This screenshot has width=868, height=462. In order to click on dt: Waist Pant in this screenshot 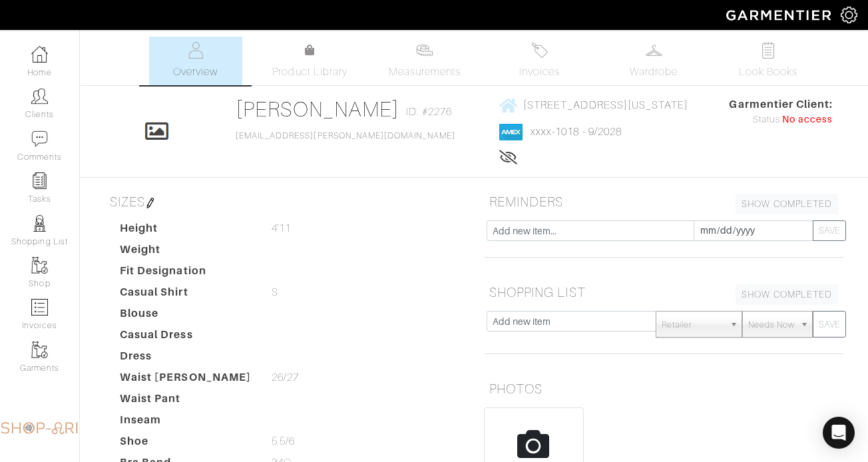, I will do `click(185, 401)`.